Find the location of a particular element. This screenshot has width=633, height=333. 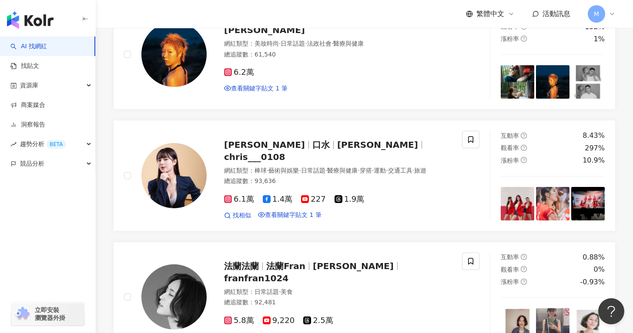

span: 旅遊 is located at coordinates (420, 170).